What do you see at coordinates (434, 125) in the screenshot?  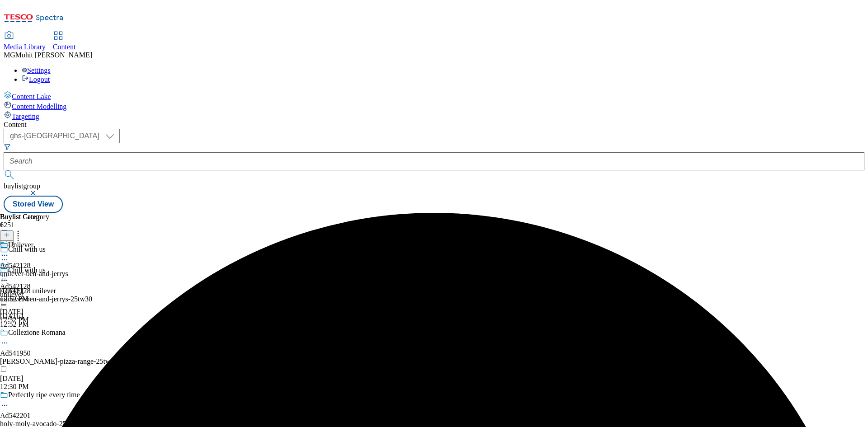 I see `div: Content` at bounding box center [434, 125].